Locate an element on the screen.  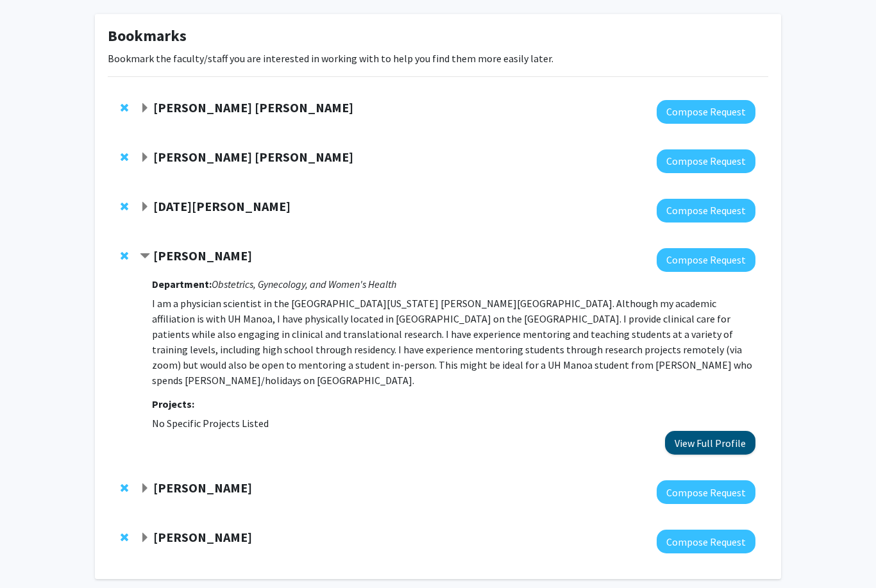
button: Compose Request to Paris Stowers is located at coordinates (706, 260).